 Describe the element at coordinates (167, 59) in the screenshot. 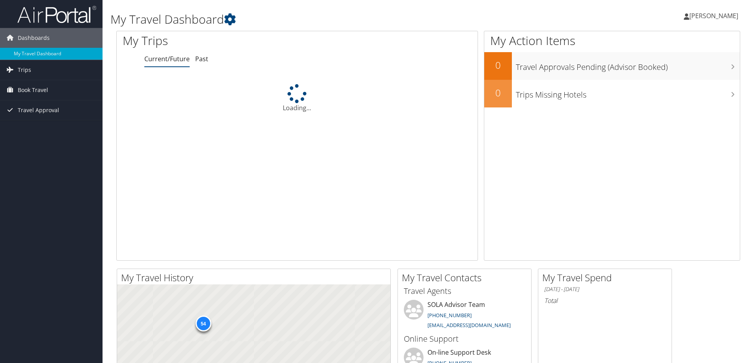

I see `a: Current/Future` at that location.